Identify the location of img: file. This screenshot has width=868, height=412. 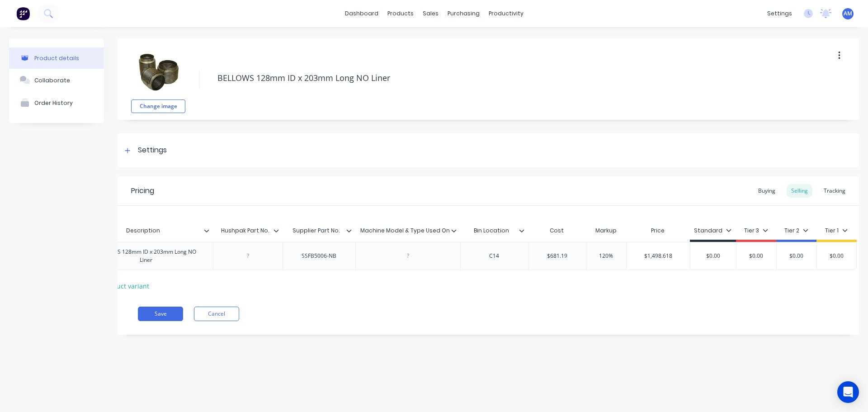
(158, 73).